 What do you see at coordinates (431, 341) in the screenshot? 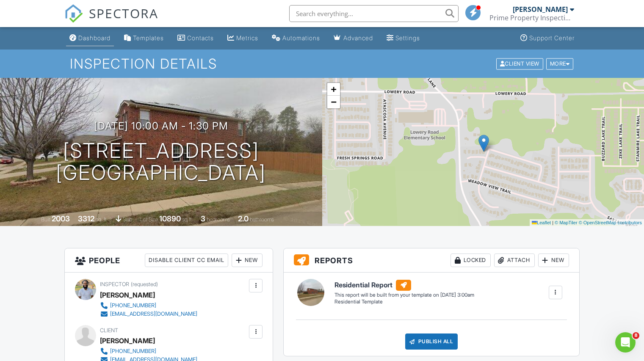
I see `div: Publish All` at bounding box center [431, 341].